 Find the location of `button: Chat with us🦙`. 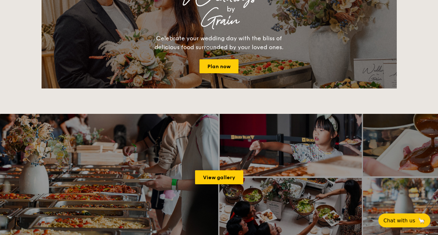

button: Chat with us🦙 is located at coordinates (405, 220).